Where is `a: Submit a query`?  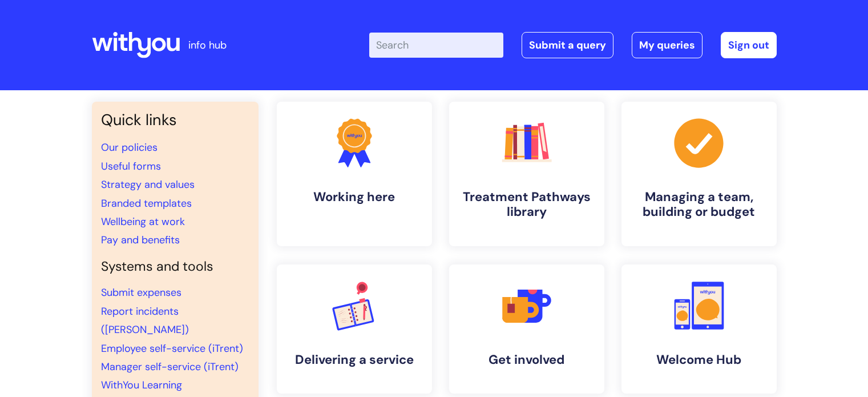 a: Submit a query is located at coordinates (567, 45).